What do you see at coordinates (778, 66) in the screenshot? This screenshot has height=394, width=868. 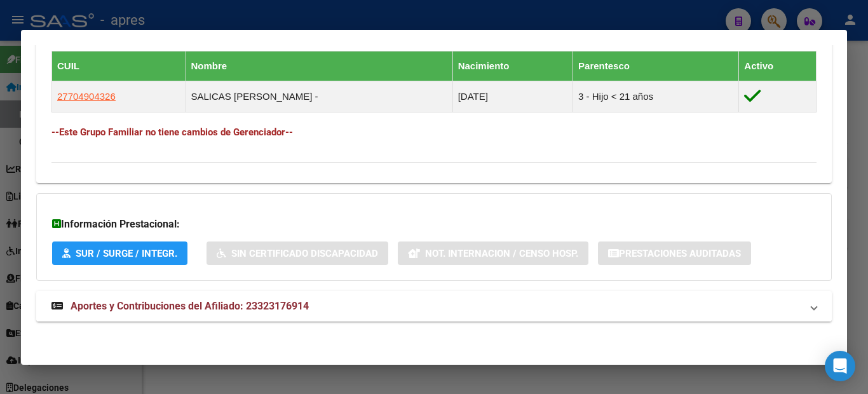 I see `th: Activo` at bounding box center [778, 66].